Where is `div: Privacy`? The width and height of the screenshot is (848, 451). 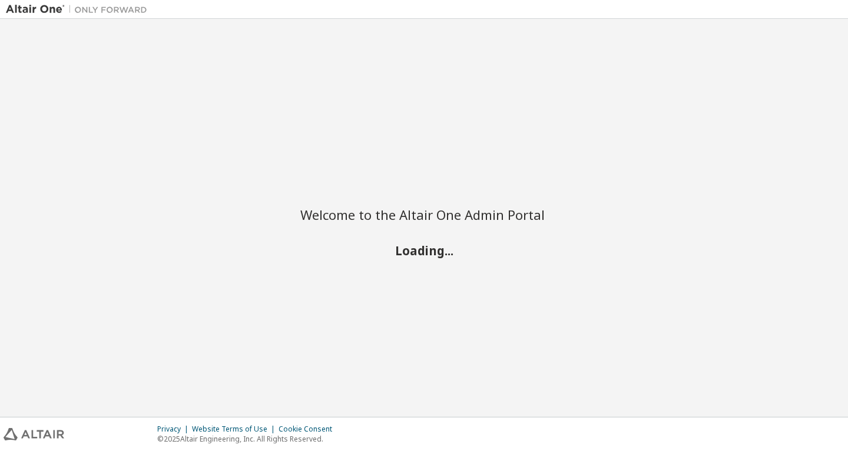
div: Privacy is located at coordinates (174, 429).